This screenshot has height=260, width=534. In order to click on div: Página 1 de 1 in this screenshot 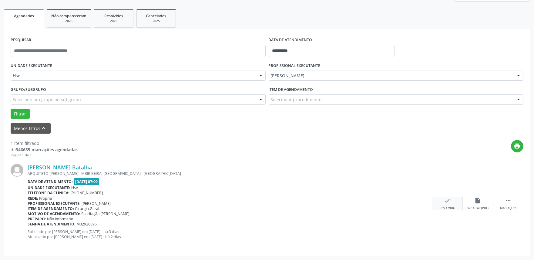, I will do `click(44, 155)`.